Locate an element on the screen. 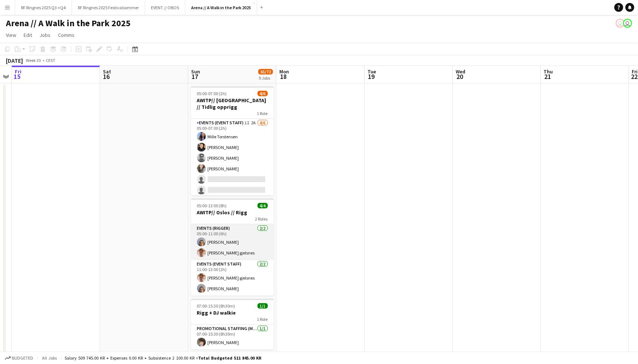 The width and height of the screenshot is (638, 364). app-user-avatar: Mille Berger is located at coordinates (628, 23).